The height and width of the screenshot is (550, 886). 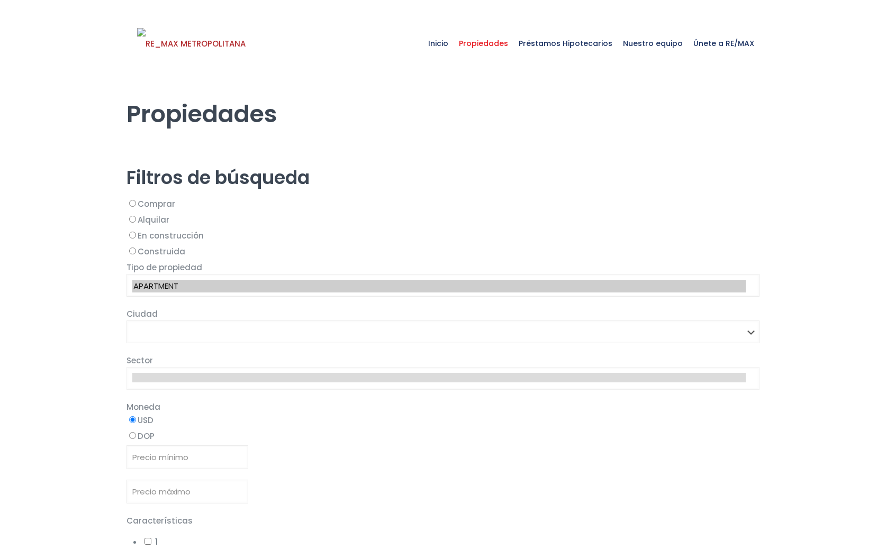 I want to click on option: HOUSE, so click(x=439, y=299).